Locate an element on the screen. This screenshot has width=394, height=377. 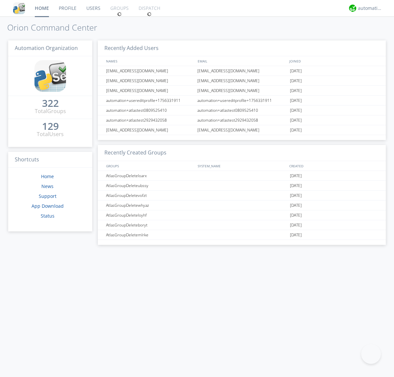
h3: Recently Added Users is located at coordinates (242, 48).